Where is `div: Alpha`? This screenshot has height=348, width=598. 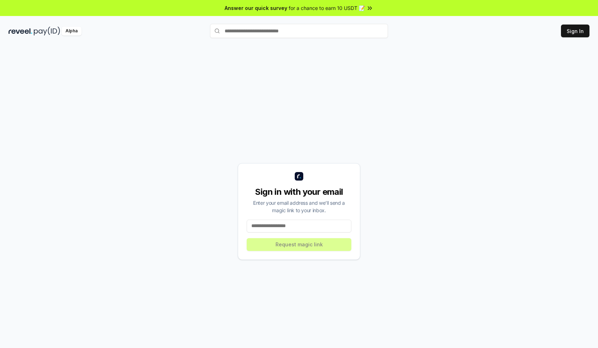
div: Alpha is located at coordinates (72, 31).